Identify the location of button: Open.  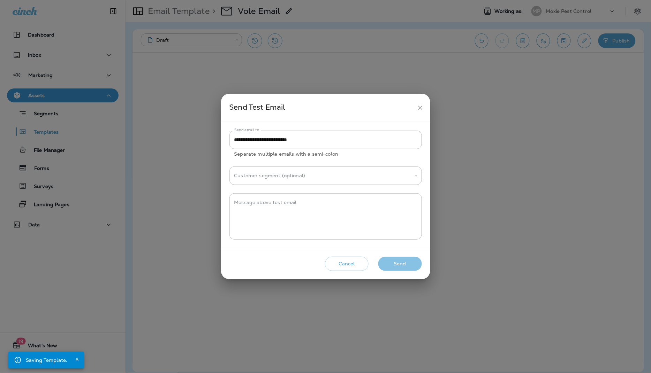
(416, 176).